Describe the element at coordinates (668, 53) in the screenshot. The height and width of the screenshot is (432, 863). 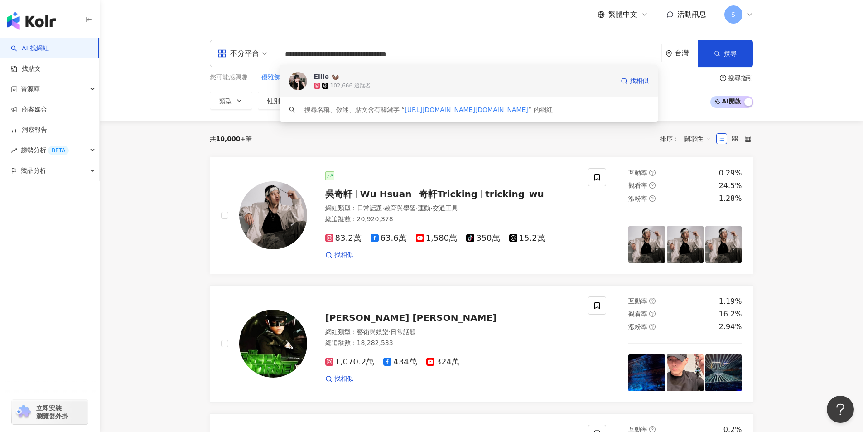
I see `span: environment` at that location.